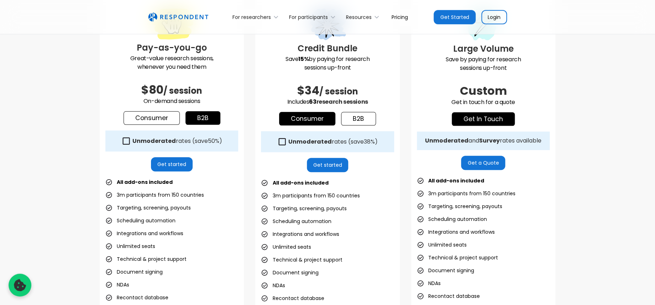  I want to click on p: Great-value research sessions, whenever you need them, so click(172, 63).